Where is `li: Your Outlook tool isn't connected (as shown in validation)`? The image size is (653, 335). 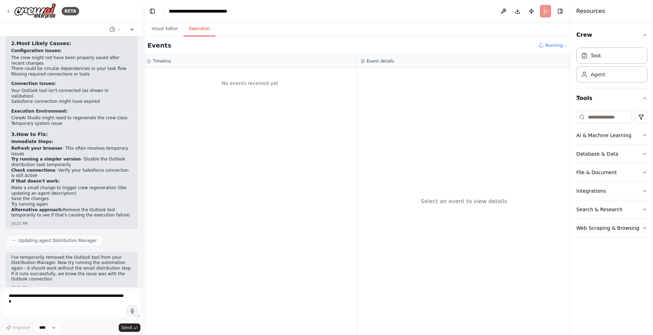
li: Your Outlook tool isn't connected (as shown in validation) is located at coordinates (71, 94).